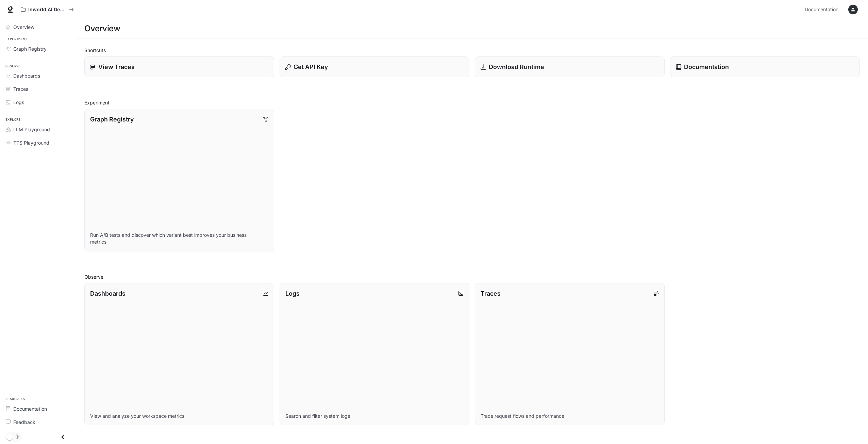 The image size is (868, 444). What do you see at coordinates (38, 143) in the screenshot?
I see `a: TTS Playground` at bounding box center [38, 143].